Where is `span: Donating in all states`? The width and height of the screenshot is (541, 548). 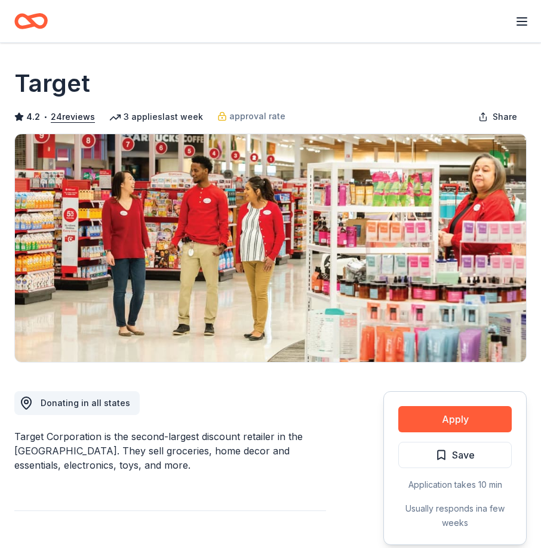 span: Donating in all states is located at coordinates (85, 403).